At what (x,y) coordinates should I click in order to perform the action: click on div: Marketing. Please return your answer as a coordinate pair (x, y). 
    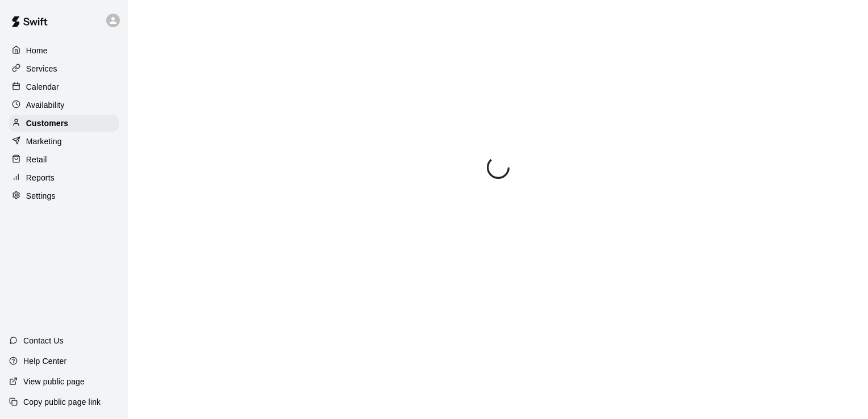
    Looking at the image, I should click on (64, 142).